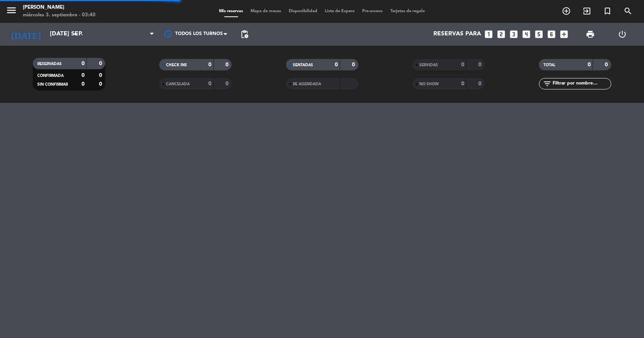 This screenshot has height=338, width=644. What do you see at coordinates (564, 34) in the screenshot?
I see `i: add_box` at bounding box center [564, 34].